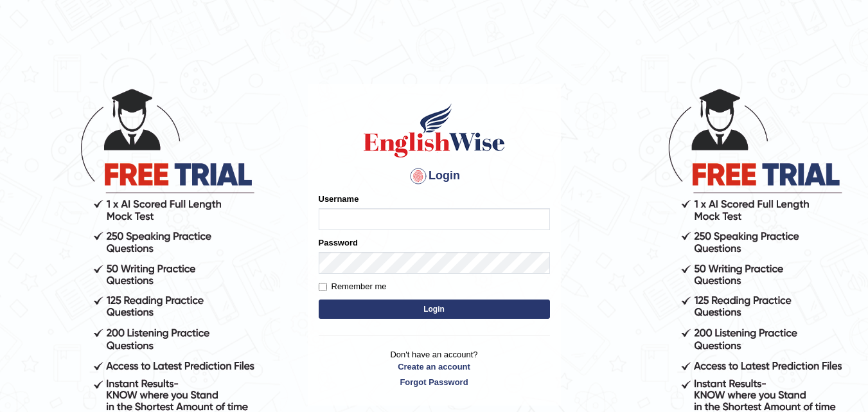  Describe the element at coordinates (434, 131) in the screenshot. I see `img: Logo of English Wise sign in for intelligent practice with AI` at that location.